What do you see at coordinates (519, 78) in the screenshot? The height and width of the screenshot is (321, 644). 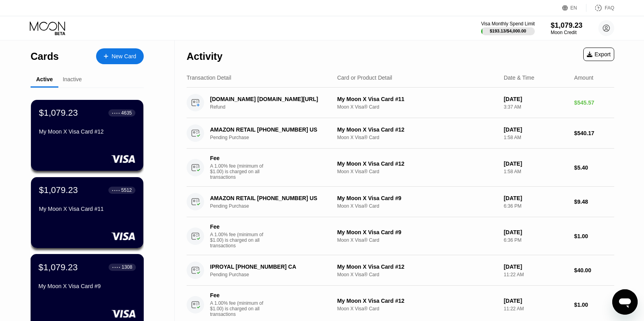 I see `div: Date & Time` at bounding box center [519, 78].